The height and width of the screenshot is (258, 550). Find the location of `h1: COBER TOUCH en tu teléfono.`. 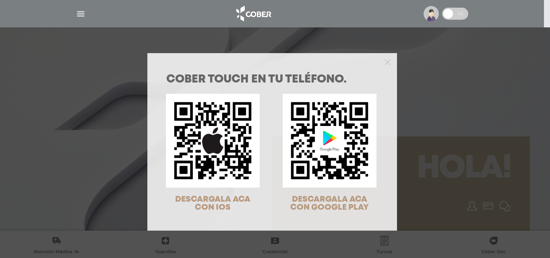

h1: COBER TOUCH en tu teléfono. is located at coordinates (272, 80).